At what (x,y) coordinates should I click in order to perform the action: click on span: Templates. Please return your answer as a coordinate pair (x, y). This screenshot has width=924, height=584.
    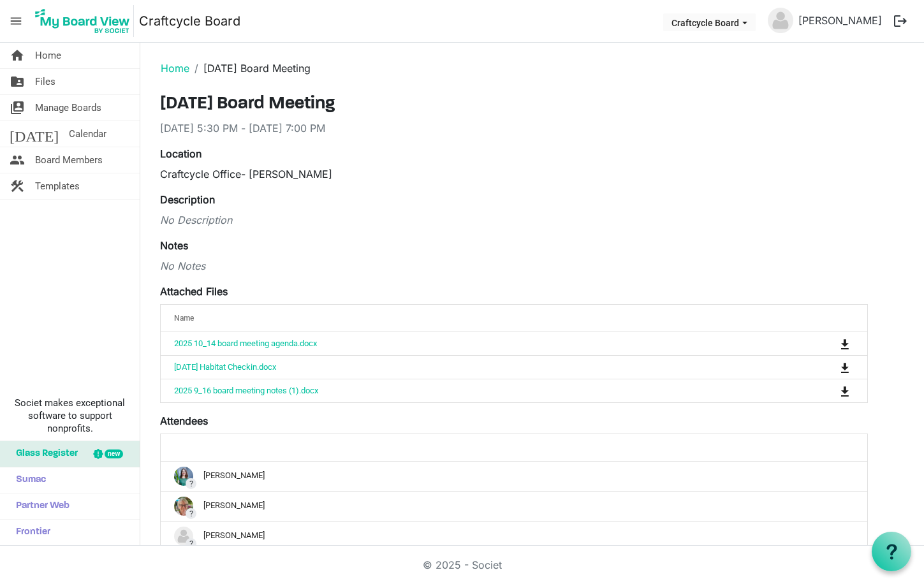
    Looking at the image, I should click on (57, 186).